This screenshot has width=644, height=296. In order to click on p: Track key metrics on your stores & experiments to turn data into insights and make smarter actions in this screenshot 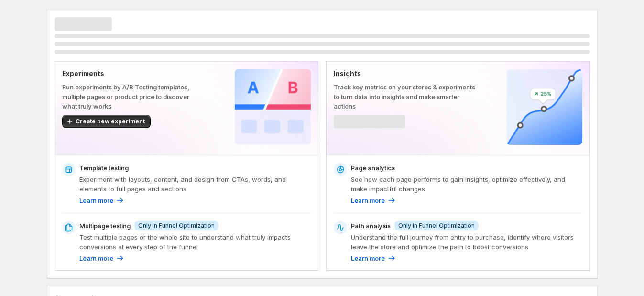, I will do `click(405, 97)`.